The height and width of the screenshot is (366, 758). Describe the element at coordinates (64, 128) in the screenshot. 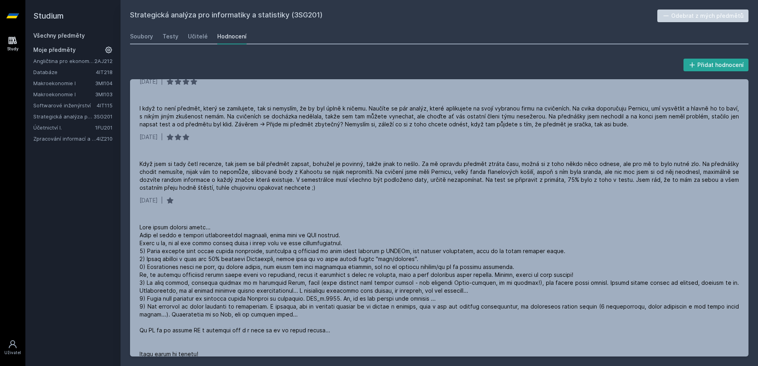

I see `a: Účetnictví I.` at that location.